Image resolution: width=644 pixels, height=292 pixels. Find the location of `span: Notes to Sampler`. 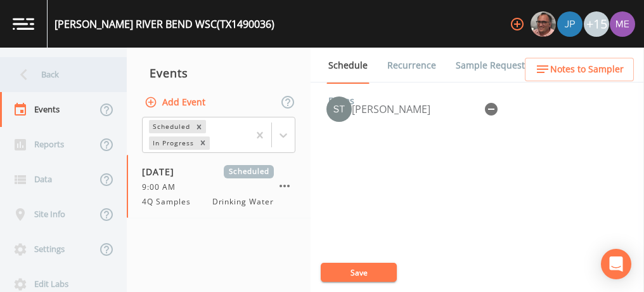

span: Notes to Sampler is located at coordinates (587, 69).